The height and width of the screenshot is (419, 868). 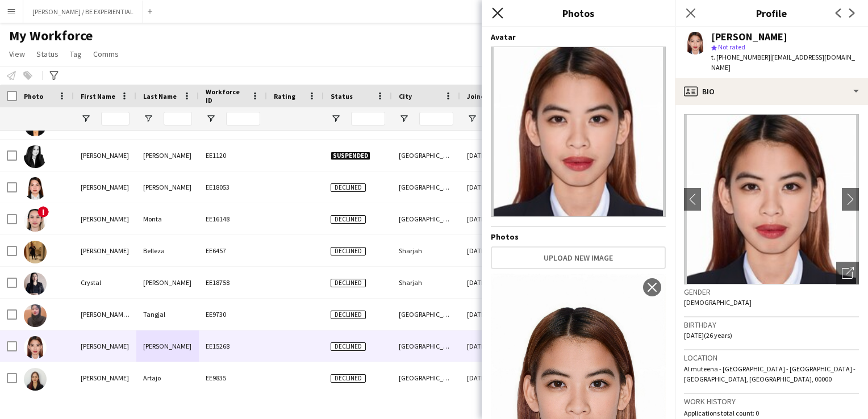 What do you see at coordinates (732, 46) in the screenshot?
I see `span: Not rated` at bounding box center [732, 46].